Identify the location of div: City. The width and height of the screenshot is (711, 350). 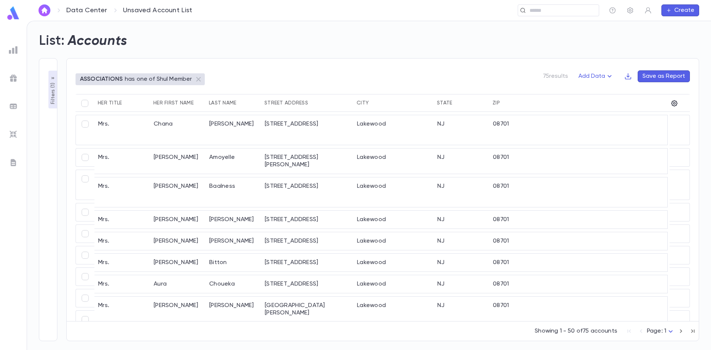
(362, 103).